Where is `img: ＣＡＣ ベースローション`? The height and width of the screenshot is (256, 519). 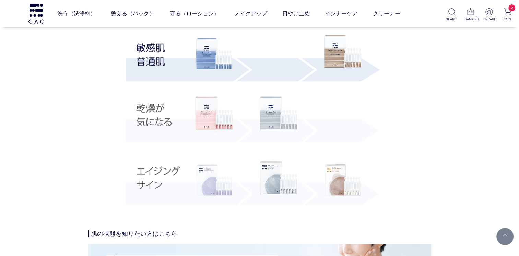
img: ＣＡＣ ベースローション is located at coordinates (214, 54).